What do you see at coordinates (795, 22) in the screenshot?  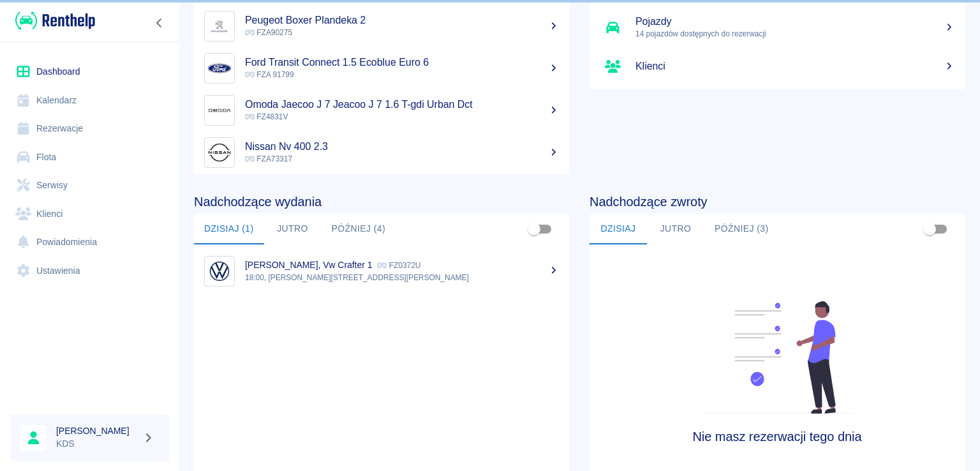 I see `h5: Pojazdy` at bounding box center [795, 22].